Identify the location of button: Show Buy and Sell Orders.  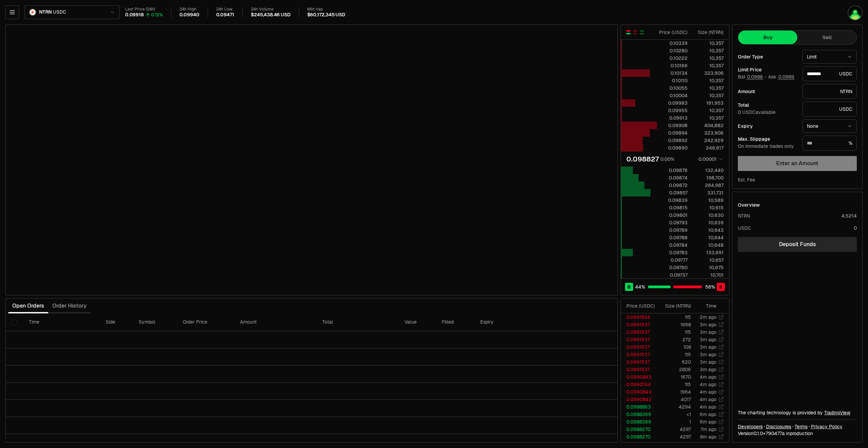
(629, 32).